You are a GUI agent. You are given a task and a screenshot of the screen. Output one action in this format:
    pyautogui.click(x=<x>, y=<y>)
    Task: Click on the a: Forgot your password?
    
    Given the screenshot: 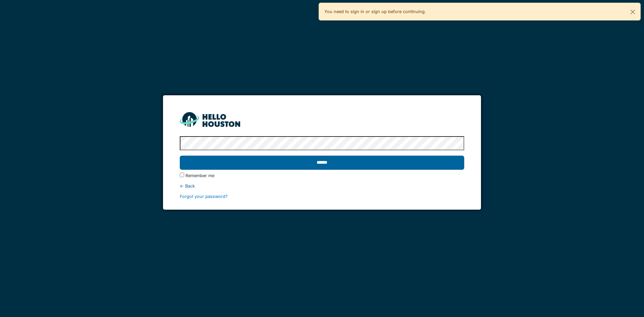 What is the action you would take?
    pyautogui.click(x=204, y=196)
    